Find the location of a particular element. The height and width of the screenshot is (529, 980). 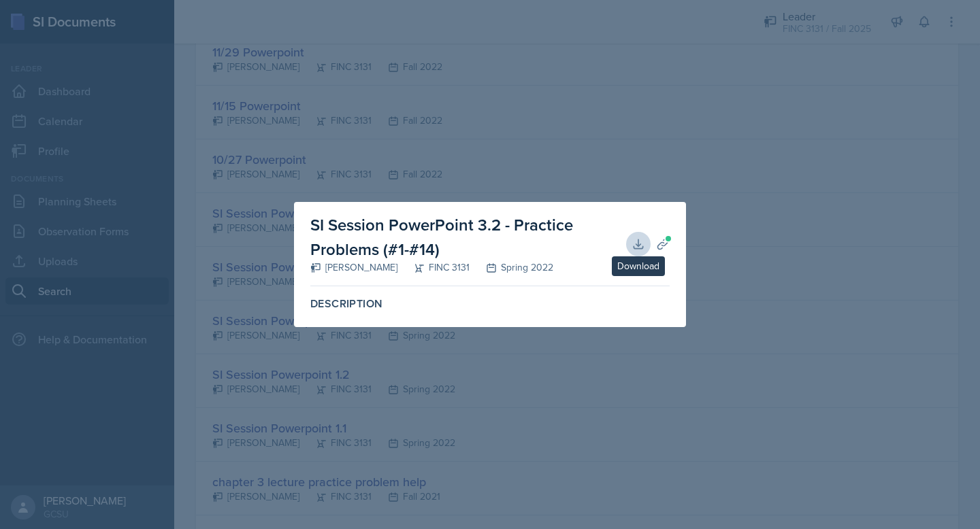

div: Spring 2022 is located at coordinates (511, 268).